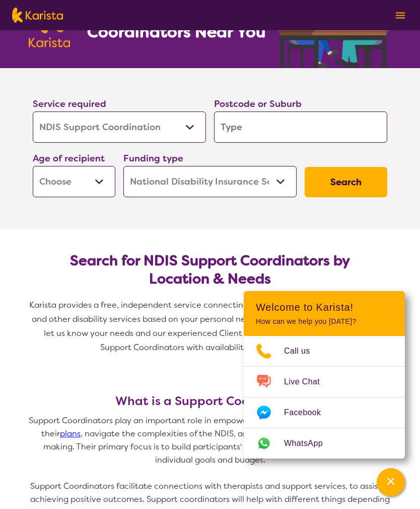  I want to click on span: Call us, so click(304, 351).